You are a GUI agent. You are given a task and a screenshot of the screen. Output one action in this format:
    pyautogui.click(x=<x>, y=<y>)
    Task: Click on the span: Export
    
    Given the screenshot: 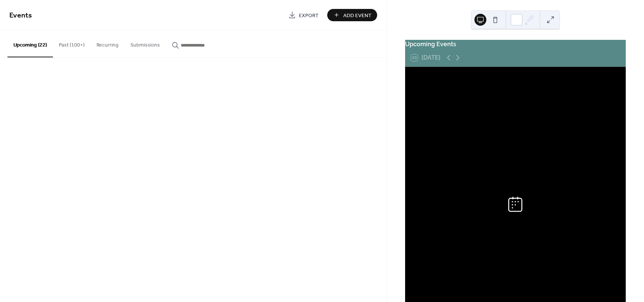 What is the action you would take?
    pyautogui.click(x=309, y=15)
    